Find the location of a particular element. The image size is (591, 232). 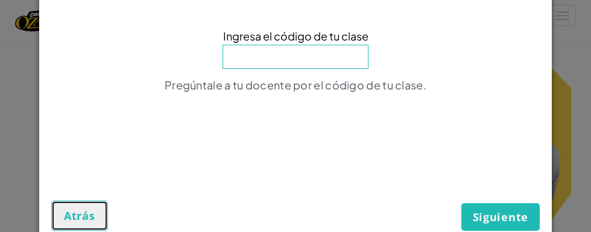

button: Atrás is located at coordinates (80, 215).